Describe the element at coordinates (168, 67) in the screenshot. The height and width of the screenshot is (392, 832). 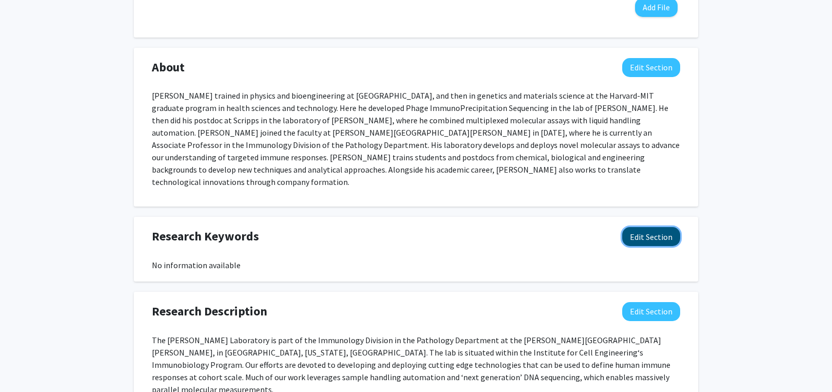
I see `span: About` at that location.